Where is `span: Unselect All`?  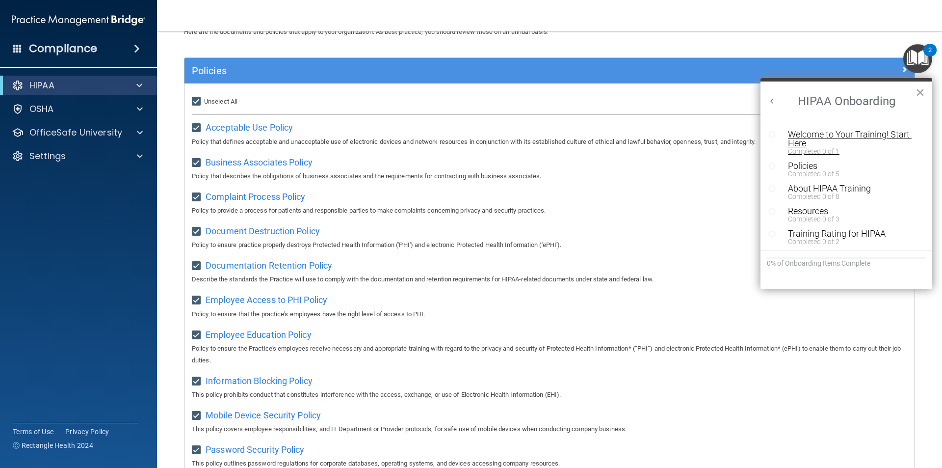 span: Unselect All is located at coordinates (221, 101).